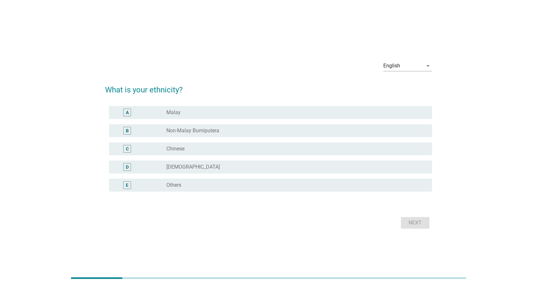 This screenshot has width=537, height=286. What do you see at coordinates (174, 185) in the screenshot?
I see `label: Others` at bounding box center [174, 185].